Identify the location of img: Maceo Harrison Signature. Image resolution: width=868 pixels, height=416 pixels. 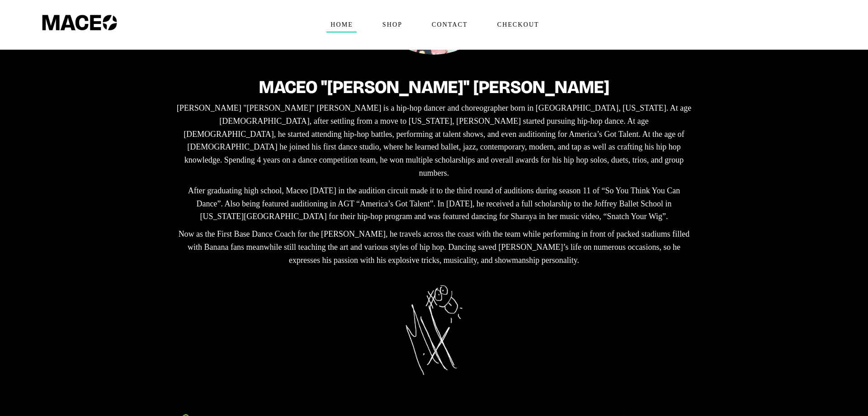
(434, 330).